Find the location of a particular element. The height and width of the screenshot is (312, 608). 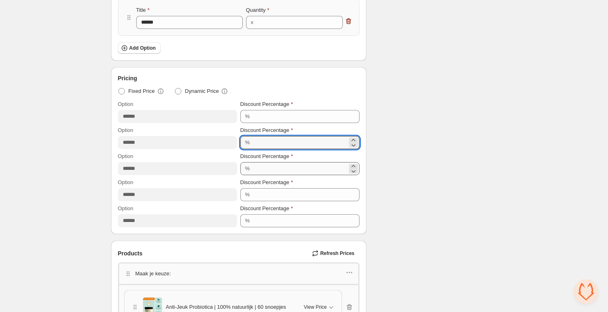

span: View Price is located at coordinates (315, 307).